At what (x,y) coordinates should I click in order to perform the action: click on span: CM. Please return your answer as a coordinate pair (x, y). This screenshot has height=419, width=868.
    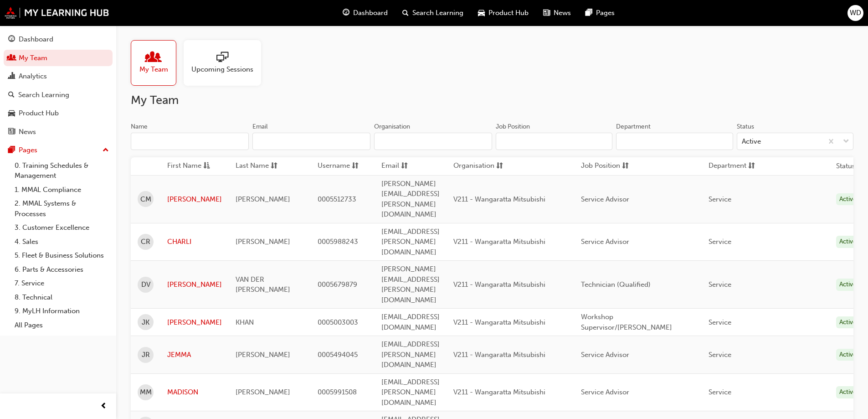
    Looking at the image, I should click on (146, 199).